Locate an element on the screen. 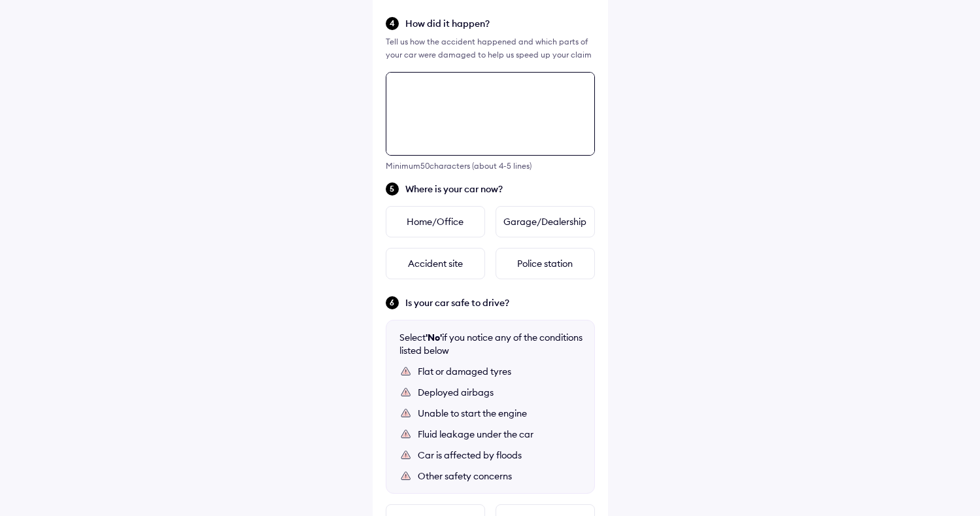 The height and width of the screenshot is (516, 980). div: Home/Office is located at coordinates (435, 222).